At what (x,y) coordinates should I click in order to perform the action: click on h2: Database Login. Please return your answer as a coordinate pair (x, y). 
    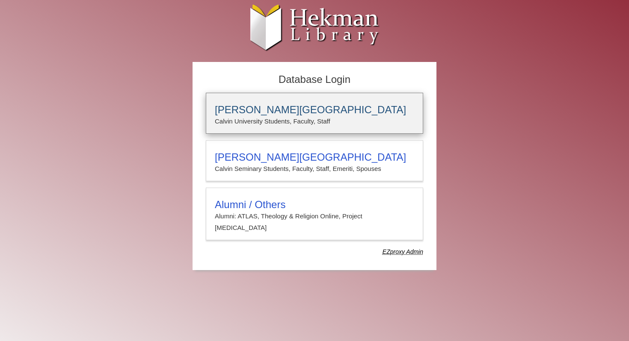
    Looking at the image, I should click on (314, 80).